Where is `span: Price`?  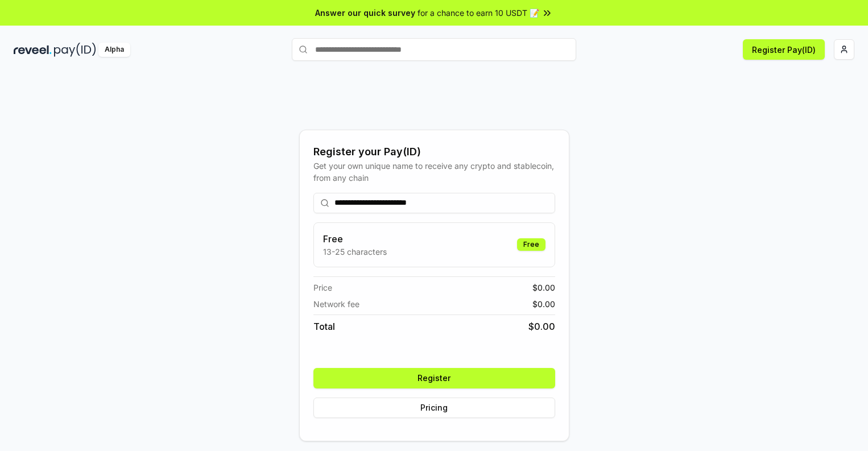
span: Price is located at coordinates (323, 287).